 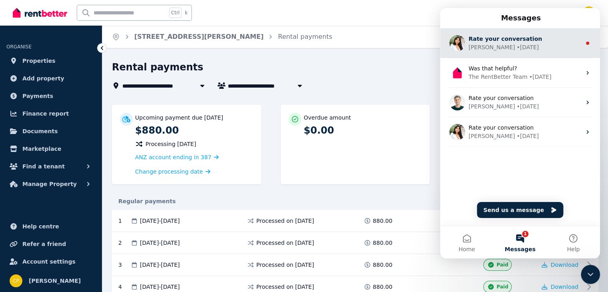 I want to click on a: Account settings, so click(x=51, y=262).